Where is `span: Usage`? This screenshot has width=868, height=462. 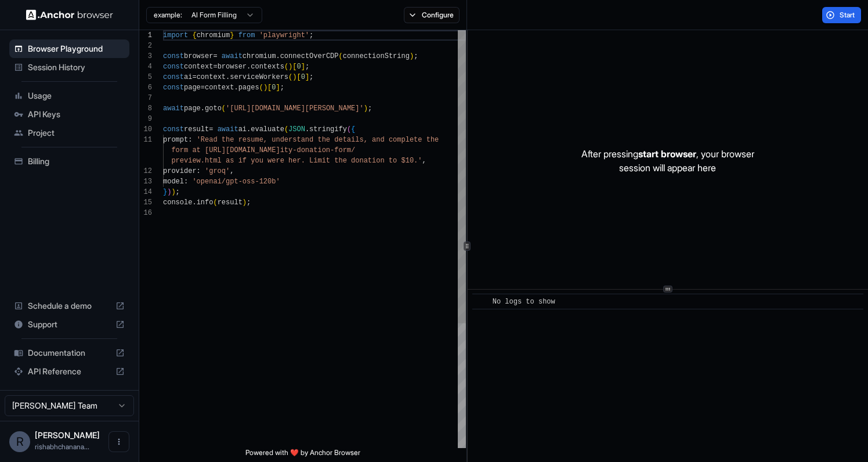
span: Usage is located at coordinates (76, 96).